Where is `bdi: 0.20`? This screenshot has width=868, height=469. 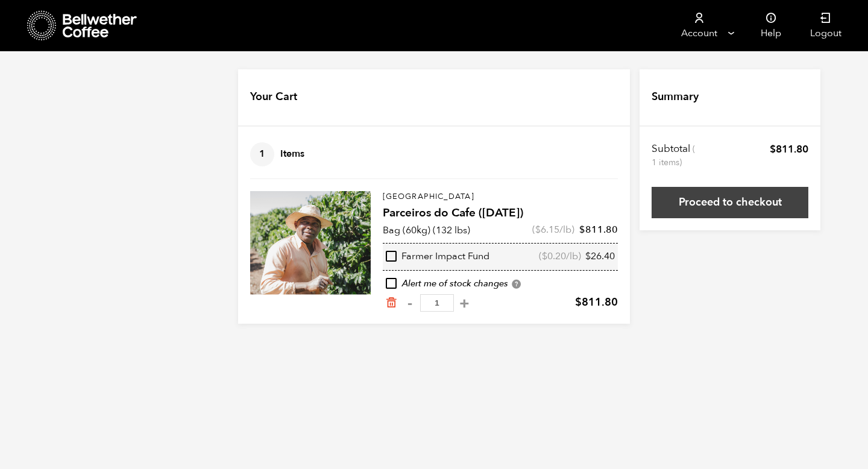
bdi: 0.20 is located at coordinates (554, 256).